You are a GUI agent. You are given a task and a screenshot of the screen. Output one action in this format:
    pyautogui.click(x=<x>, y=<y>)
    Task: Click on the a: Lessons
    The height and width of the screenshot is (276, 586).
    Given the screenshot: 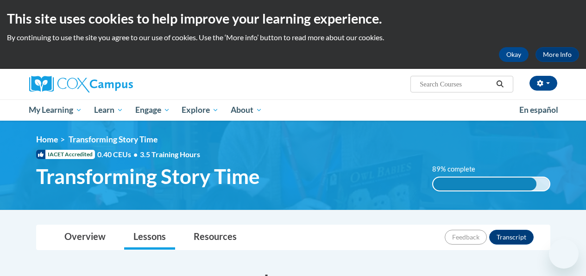 What is the action you would take?
    pyautogui.click(x=150, y=238)
    